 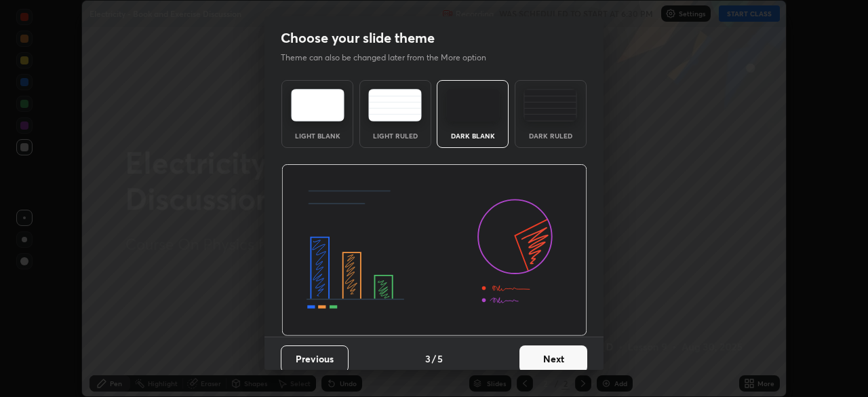 I want to click on img: darkThemeBanner.d06ce4a2.svg, so click(x=434, y=250).